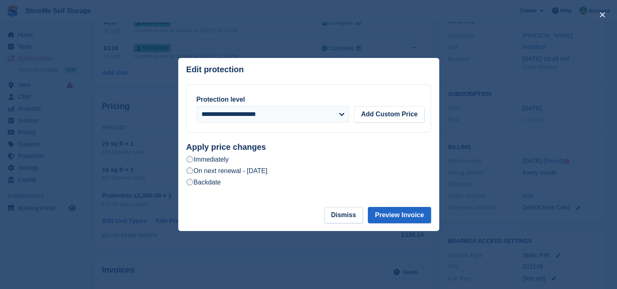  Describe the element at coordinates (190, 159) in the screenshot. I see `input: Immediately` at that location.